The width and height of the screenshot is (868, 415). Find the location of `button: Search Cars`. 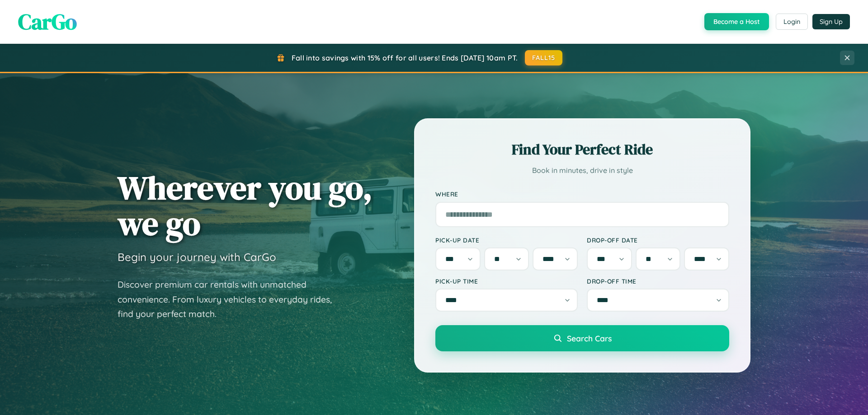

button: Search Cars is located at coordinates (582, 338).